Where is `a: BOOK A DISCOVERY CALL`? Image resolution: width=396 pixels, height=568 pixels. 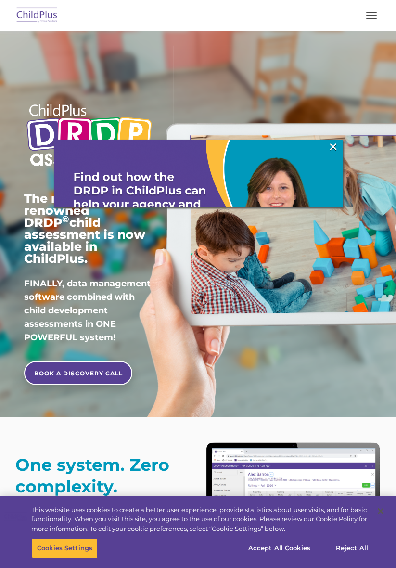
a: BOOK A DISCOVERY CALL is located at coordinates (78, 373).